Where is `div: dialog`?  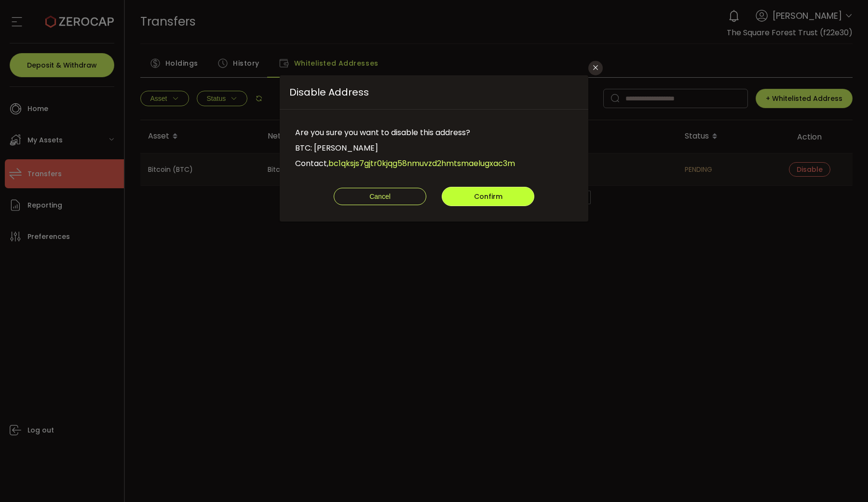 div: dialog is located at coordinates (434, 148).